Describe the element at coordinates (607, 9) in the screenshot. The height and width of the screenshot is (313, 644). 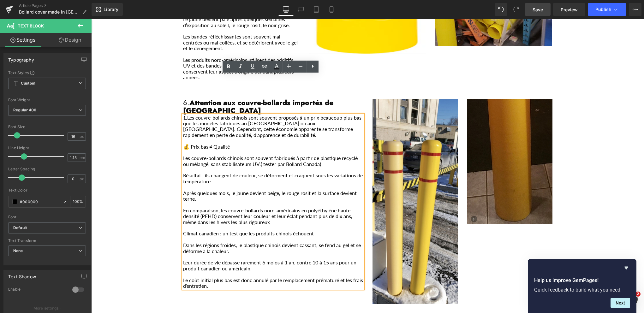
I see `button: Publish` at that location.